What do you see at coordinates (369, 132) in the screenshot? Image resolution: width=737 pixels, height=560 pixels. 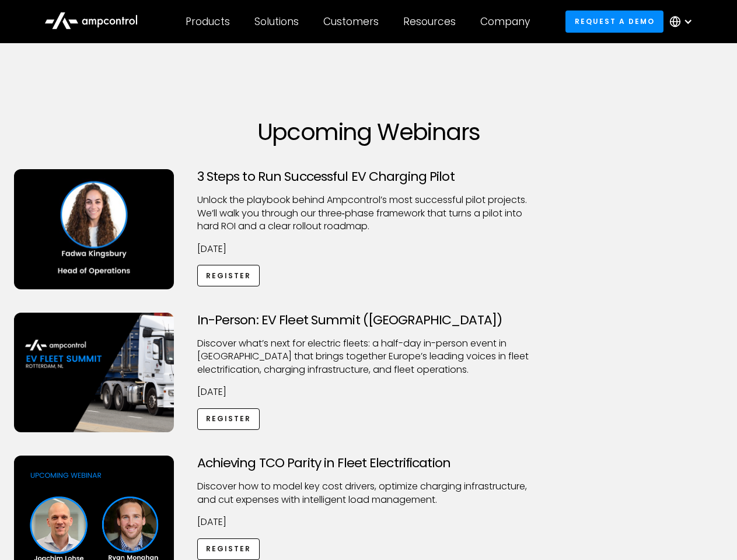 I see `h1: Upcoming Webinars` at bounding box center [369, 132].